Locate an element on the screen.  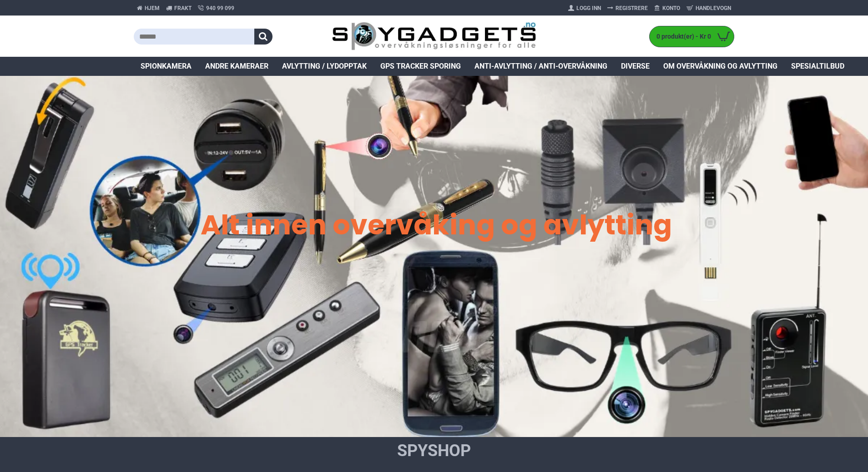
a: Anti-avlytting / Anti-overvåkning is located at coordinates (541, 67).